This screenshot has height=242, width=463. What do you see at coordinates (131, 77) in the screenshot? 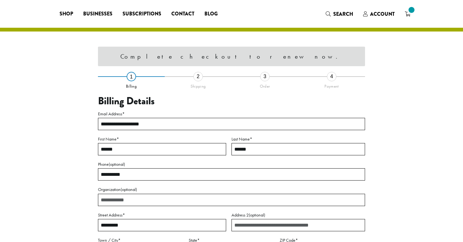
I see `div: 1` at bounding box center [131, 77].